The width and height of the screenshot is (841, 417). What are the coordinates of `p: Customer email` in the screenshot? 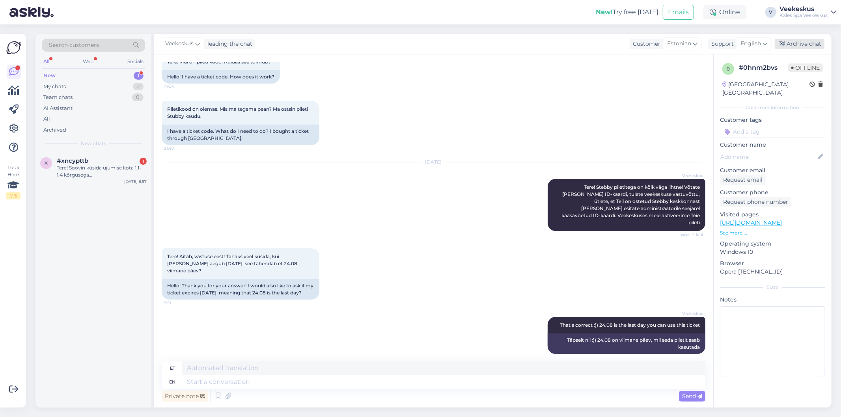 It's located at (772, 170).